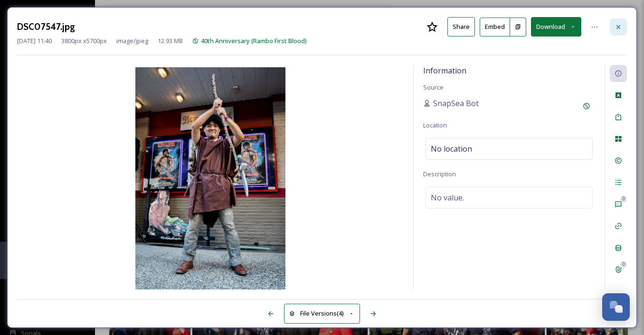 Image resolution: width=644 pixels, height=335 pixels. What do you see at coordinates (132, 41) in the screenshot?
I see `span: image/jpeg` at bounding box center [132, 41].